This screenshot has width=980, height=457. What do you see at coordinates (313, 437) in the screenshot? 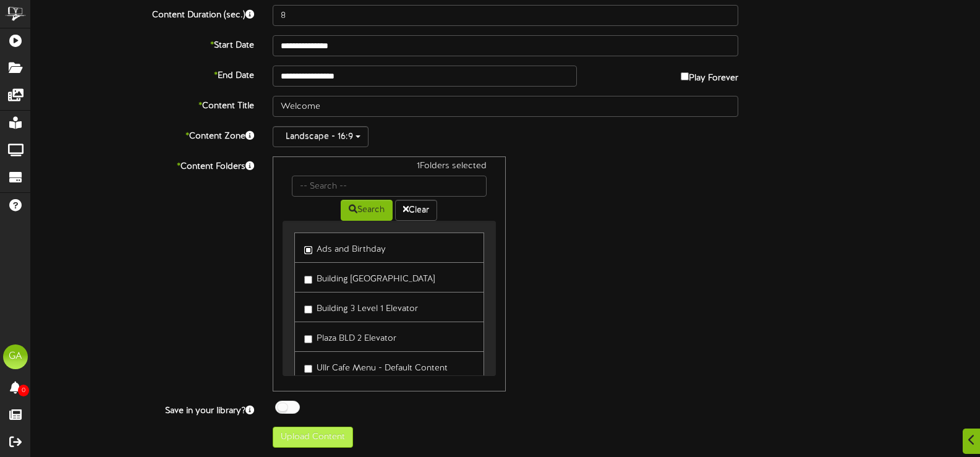
I see `button: Upload Content` at bounding box center [313, 437].